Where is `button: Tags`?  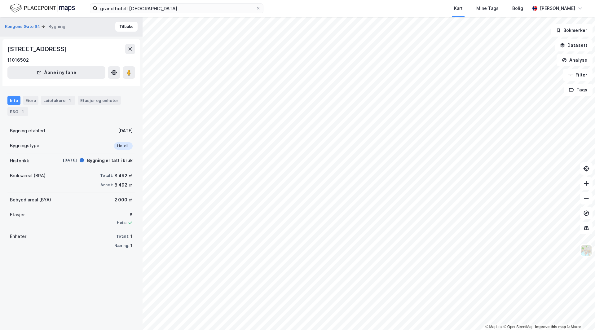 button: Tags is located at coordinates (578, 90).